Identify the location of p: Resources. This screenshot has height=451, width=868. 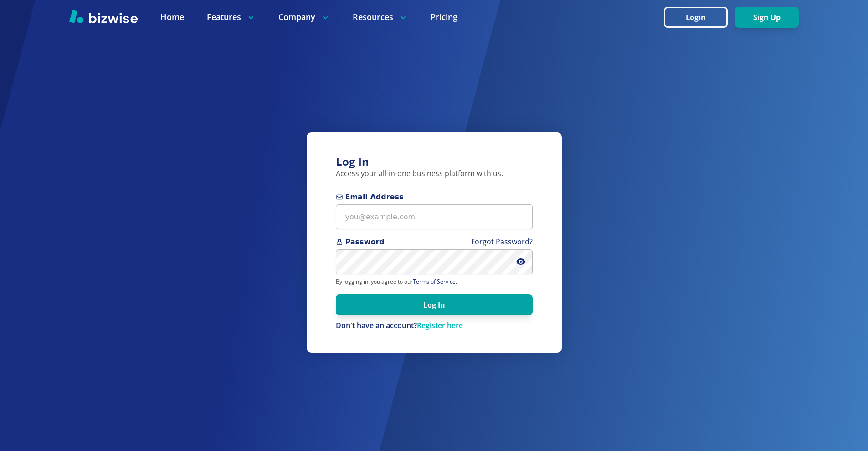
(380, 17).